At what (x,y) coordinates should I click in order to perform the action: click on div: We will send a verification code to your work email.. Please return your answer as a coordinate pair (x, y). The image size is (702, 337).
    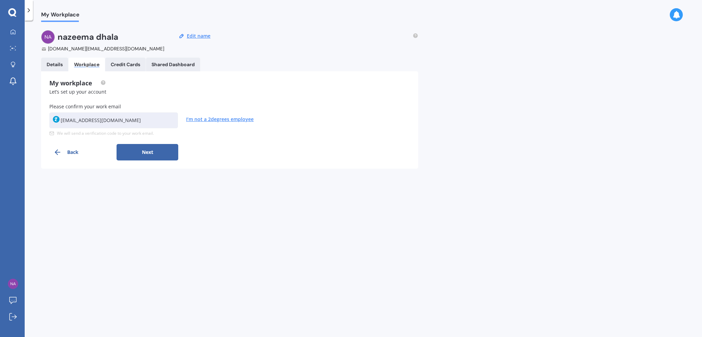
    Looking at the image, I should click on (230, 133).